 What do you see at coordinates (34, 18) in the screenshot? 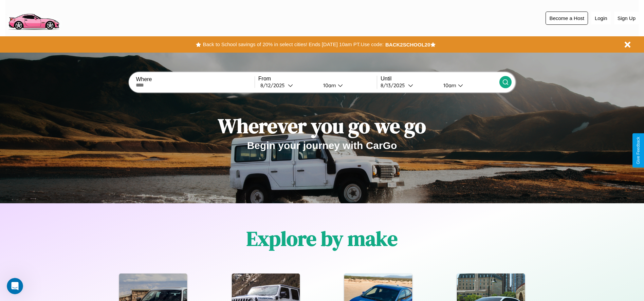
I see `img: logo` at bounding box center [34, 18].